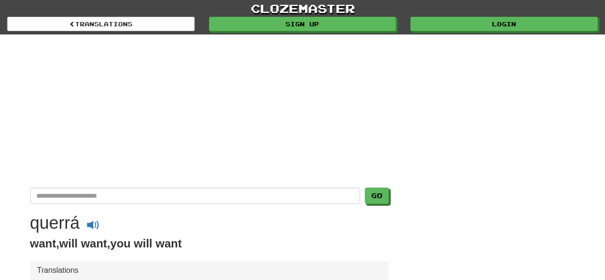 This screenshot has width=605, height=280. Describe the element at coordinates (504, 24) in the screenshot. I see `a: Login` at that location.